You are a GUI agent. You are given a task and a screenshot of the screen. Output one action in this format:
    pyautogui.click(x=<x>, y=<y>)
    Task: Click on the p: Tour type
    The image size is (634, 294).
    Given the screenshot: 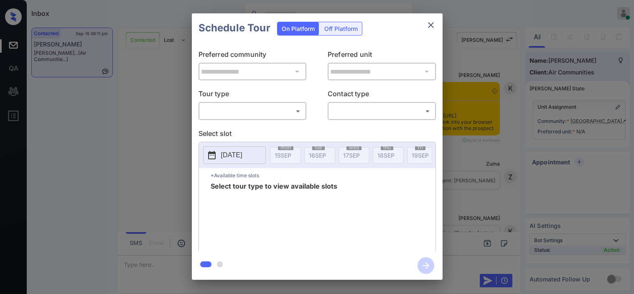 What is the action you would take?
    pyautogui.click(x=252, y=95)
    